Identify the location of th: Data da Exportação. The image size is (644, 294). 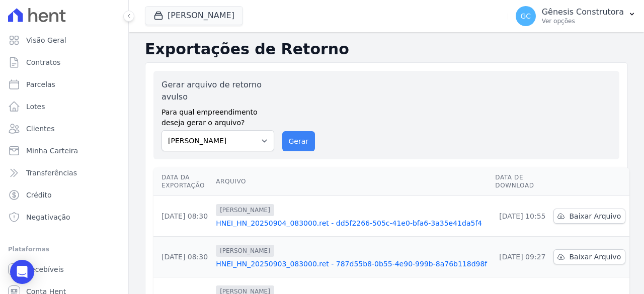
(183, 181).